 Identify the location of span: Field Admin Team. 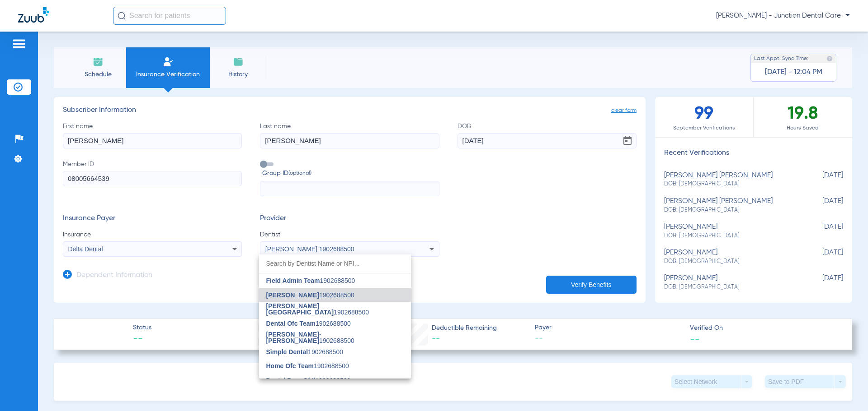
(293, 281).